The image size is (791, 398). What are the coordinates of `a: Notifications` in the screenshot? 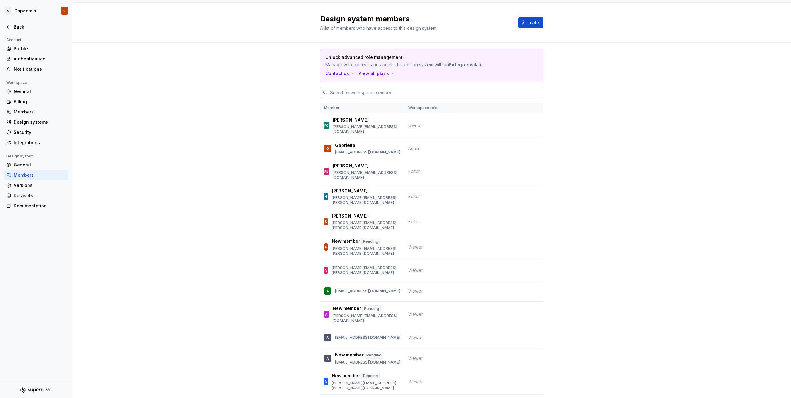 It's located at (36, 69).